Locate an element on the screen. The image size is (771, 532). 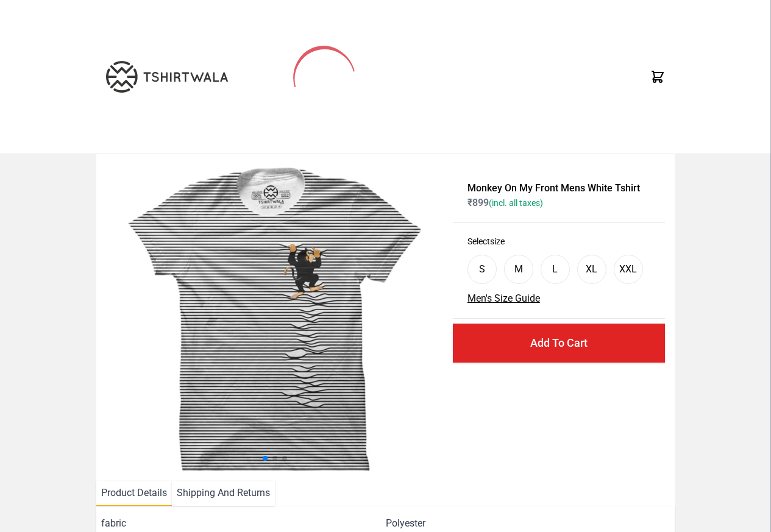
span: Polyester is located at coordinates (405, 523).